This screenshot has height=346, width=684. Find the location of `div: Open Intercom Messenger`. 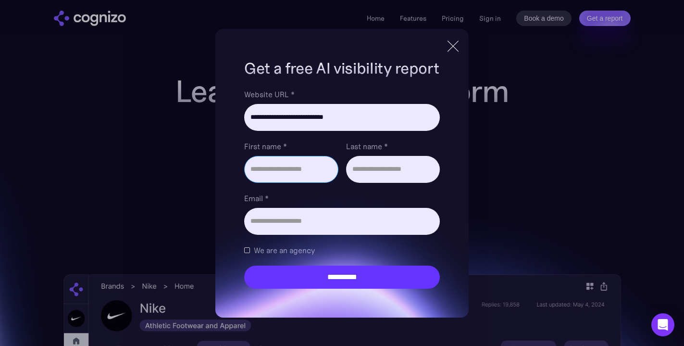

div: Open Intercom Messenger is located at coordinates (663, 324).